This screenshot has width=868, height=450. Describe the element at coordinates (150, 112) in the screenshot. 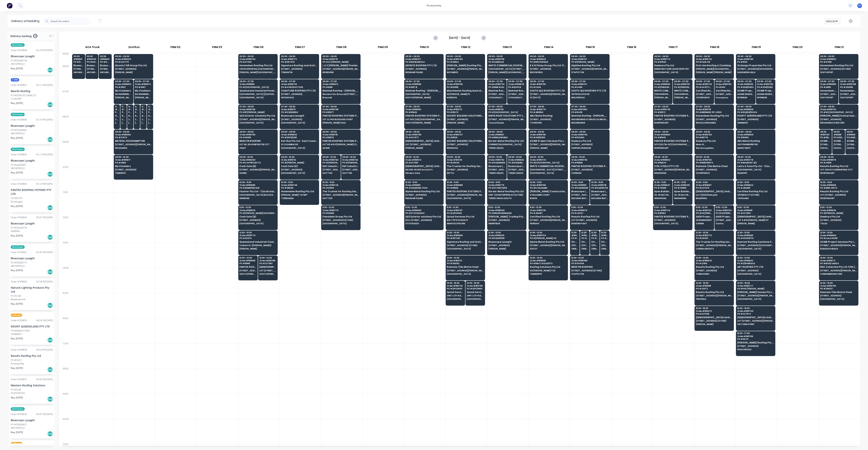

I see `span: PO # 20326` at that location.